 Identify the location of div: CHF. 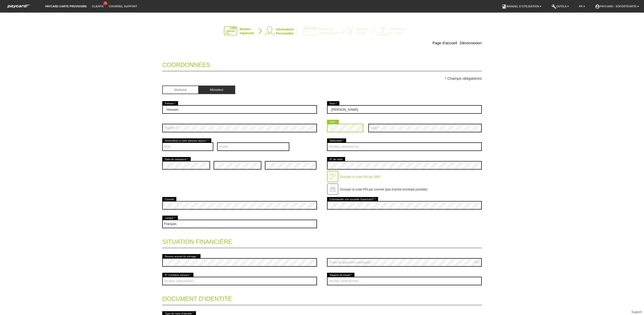
(476, 263).